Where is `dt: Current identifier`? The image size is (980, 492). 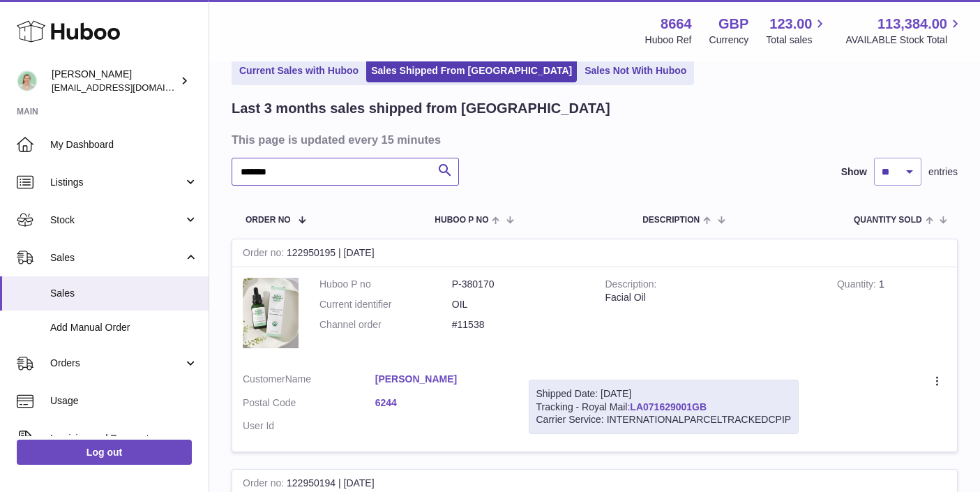
dt: Current identifier is located at coordinates (386, 304).